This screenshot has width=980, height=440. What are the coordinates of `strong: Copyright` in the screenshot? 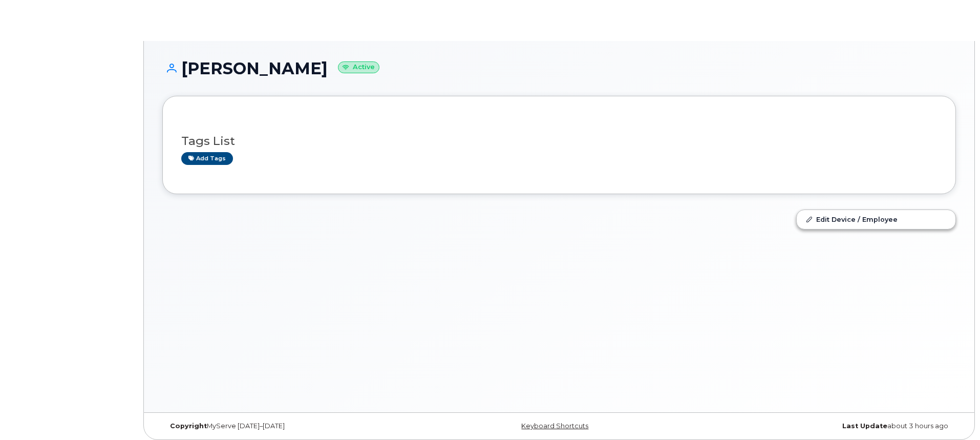 It's located at (189, 426).